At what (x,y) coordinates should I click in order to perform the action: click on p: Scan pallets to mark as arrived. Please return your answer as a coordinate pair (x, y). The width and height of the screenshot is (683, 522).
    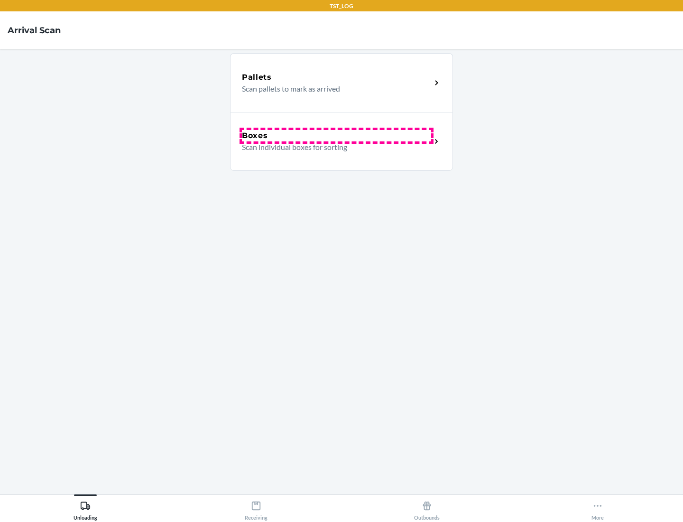
    Looking at the image, I should click on (332, 89).